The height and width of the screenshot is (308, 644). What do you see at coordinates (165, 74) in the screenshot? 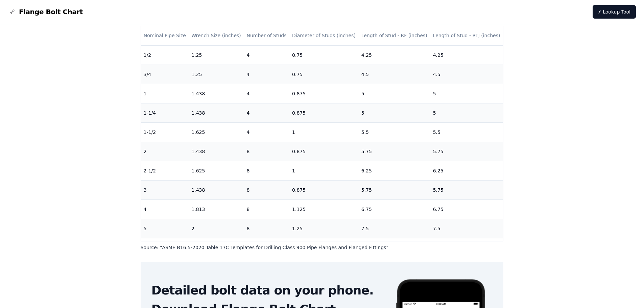
I see `td: 3/4` at bounding box center [165, 74].